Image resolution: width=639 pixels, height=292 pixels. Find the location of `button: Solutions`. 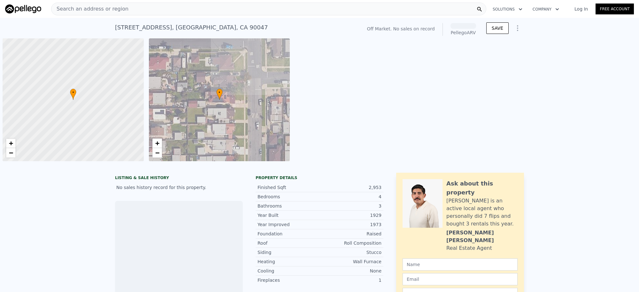

button: Solutions is located at coordinates (507, 9).